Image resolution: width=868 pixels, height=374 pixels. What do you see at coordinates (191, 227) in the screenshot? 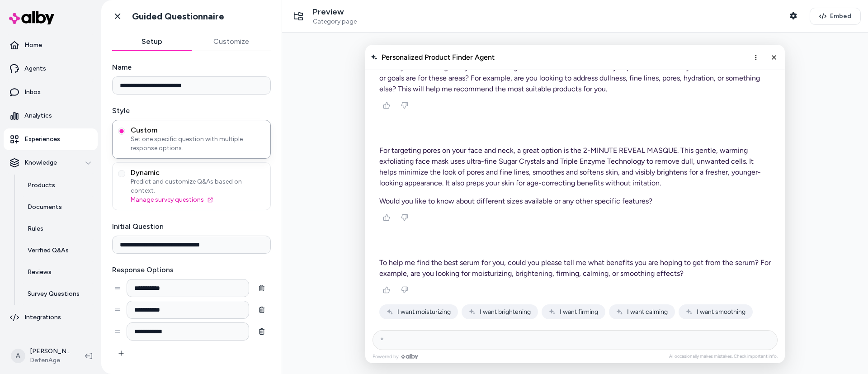
I see `label: Initial Question` at bounding box center [191, 227].